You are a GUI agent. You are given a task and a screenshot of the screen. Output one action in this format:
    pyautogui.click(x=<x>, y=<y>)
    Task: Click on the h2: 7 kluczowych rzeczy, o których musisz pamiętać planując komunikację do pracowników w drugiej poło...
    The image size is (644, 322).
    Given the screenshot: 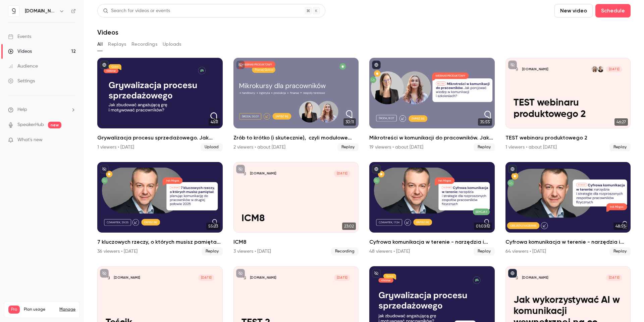 What is the action you would take?
    pyautogui.click(x=160, y=242)
    